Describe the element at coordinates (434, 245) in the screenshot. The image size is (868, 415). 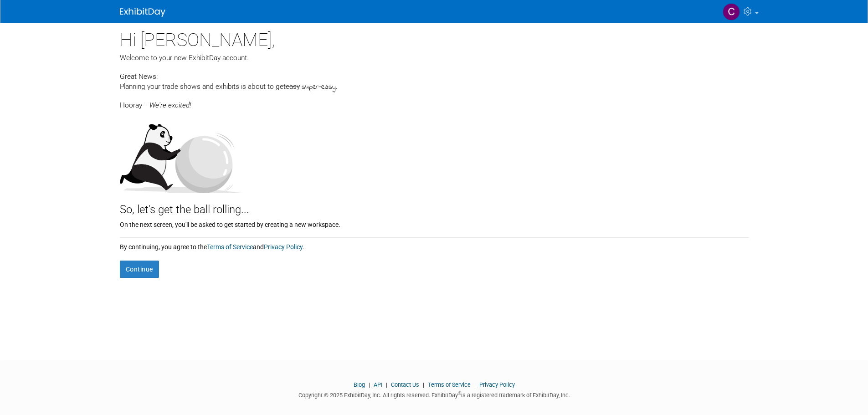
I see `div: By continuing, you agree to the and .` at that location.